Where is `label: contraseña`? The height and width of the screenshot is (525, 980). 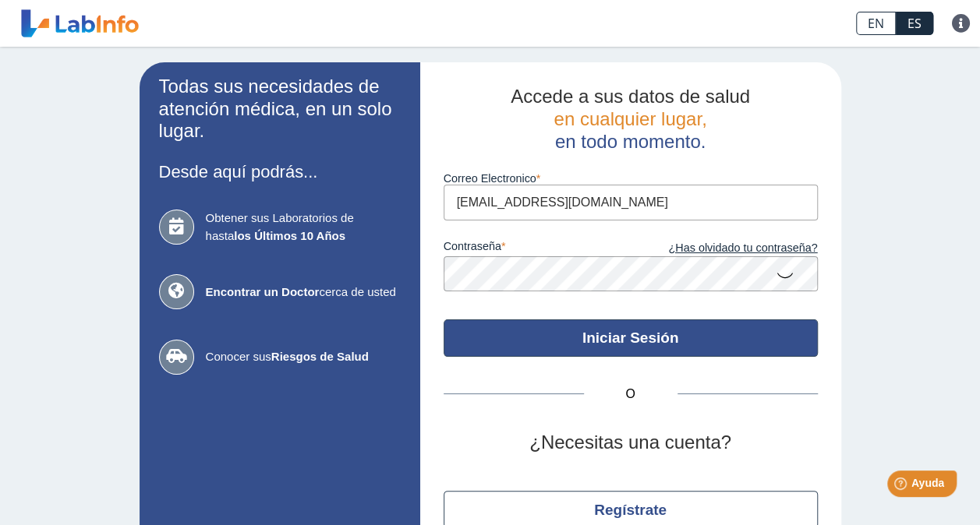 label: contraseña is located at coordinates (537, 249).